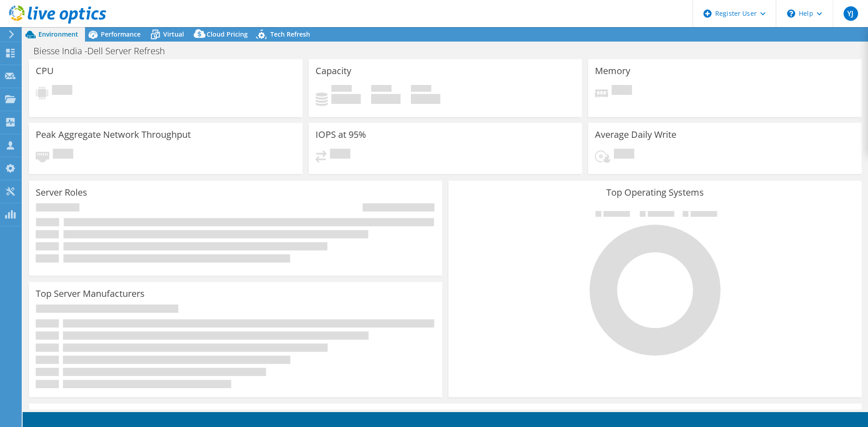  I want to click on span: Cloud Pricing, so click(227, 33).